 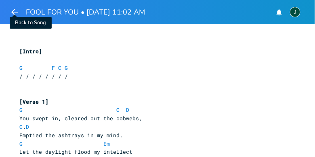 I want to click on span: Let the daylight flood my intellect, so click(x=76, y=152).